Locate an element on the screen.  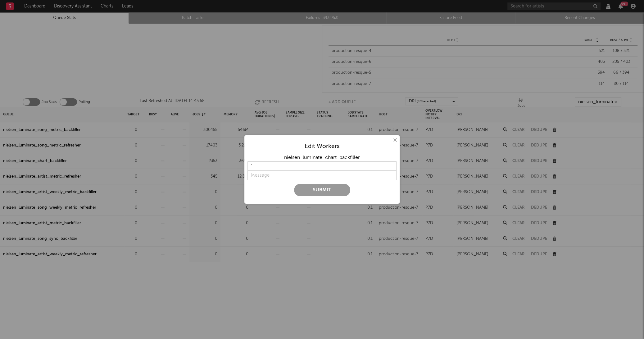
div: Edit Workers is located at coordinates (322, 147).